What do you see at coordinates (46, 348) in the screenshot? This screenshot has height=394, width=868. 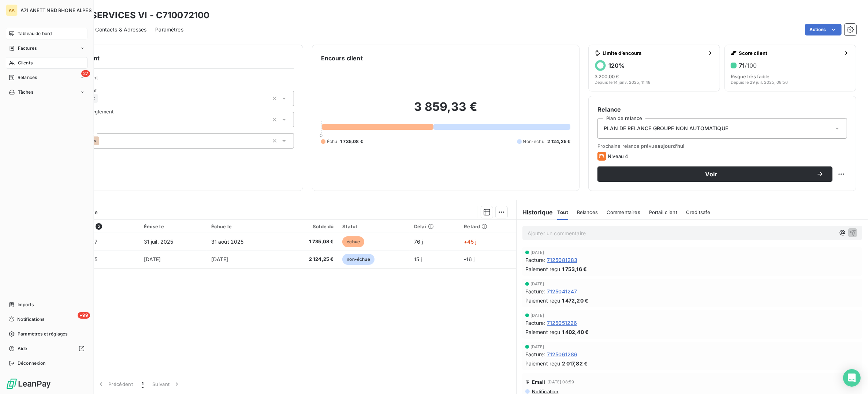 I see `a: Aide` at bounding box center [46, 348].